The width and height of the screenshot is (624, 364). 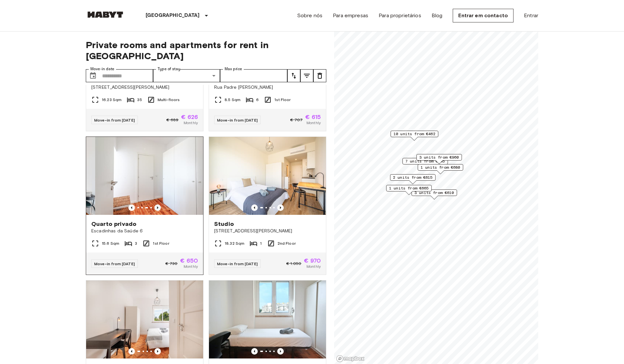 What do you see at coordinates (439, 157) in the screenshot?
I see `span: 3 units from €960` at bounding box center [439, 157].